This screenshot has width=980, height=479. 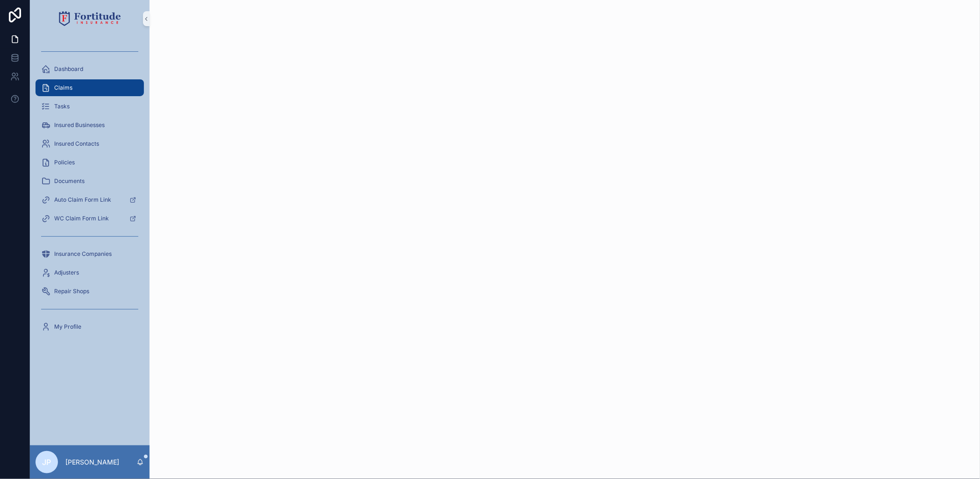 What do you see at coordinates (90, 218) in the screenshot?
I see `a: WC Claim Form Link` at bounding box center [90, 218].